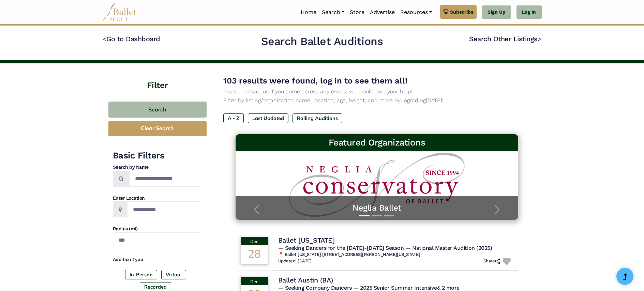  Describe the element at coordinates (389, 216) in the screenshot. I see `button: Slide 3` at that location.